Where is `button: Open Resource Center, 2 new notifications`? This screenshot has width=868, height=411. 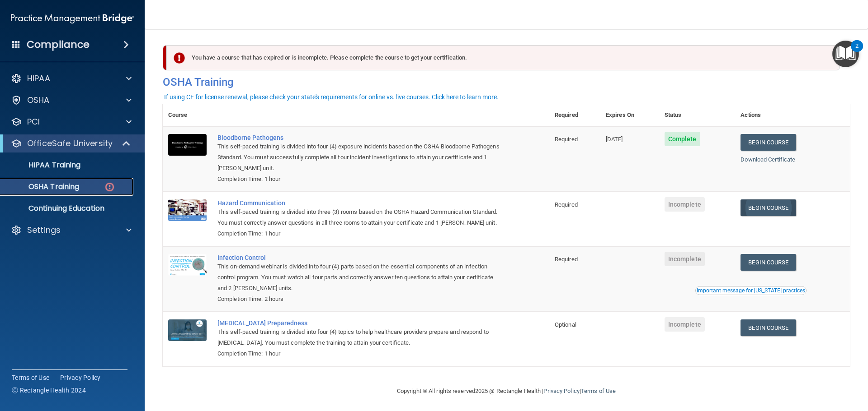 button: Open Resource Center, 2 new notifications is located at coordinates (845, 54).